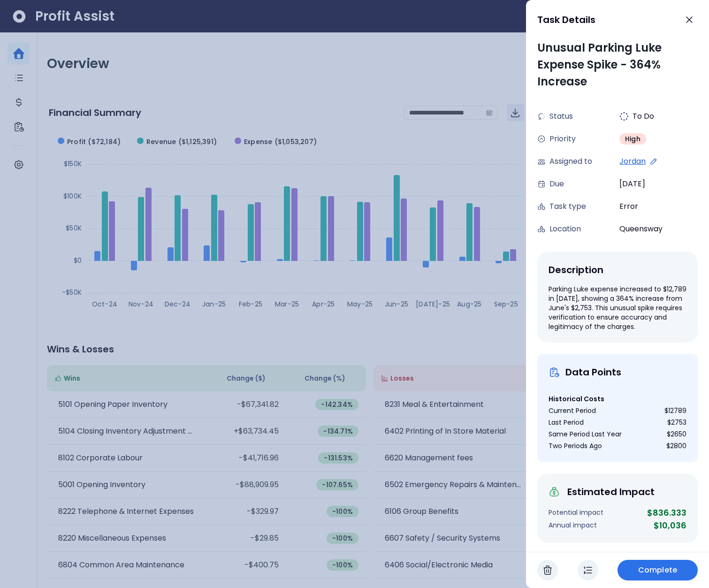  I want to click on div: $2800, so click(676, 446).